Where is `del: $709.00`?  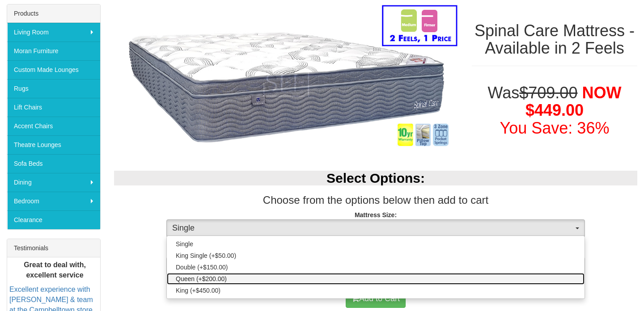 del: $709.00 is located at coordinates (548, 92).